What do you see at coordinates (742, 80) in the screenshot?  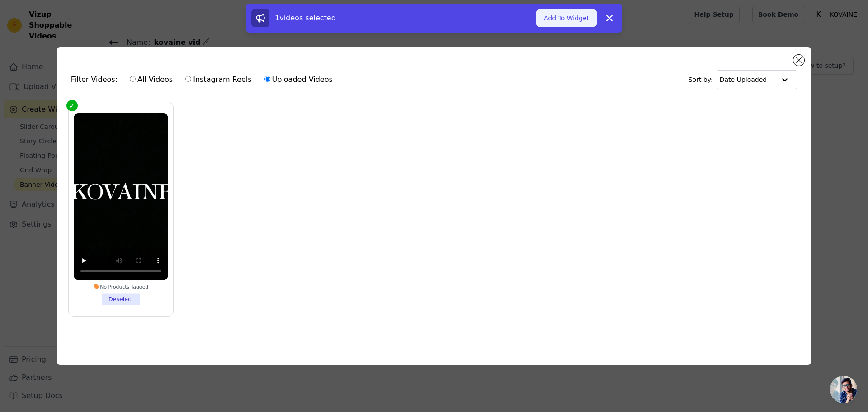 I see `div: Sort by:` at bounding box center [742, 80].